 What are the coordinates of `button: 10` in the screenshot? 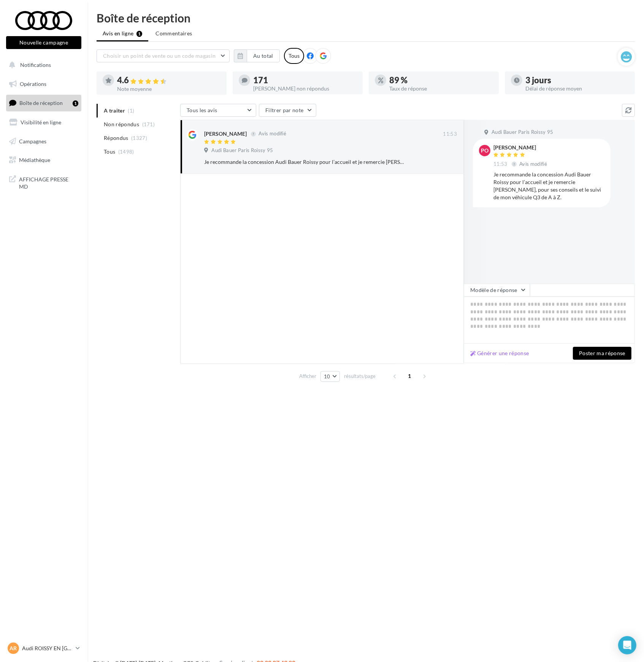 It's located at (330, 377).